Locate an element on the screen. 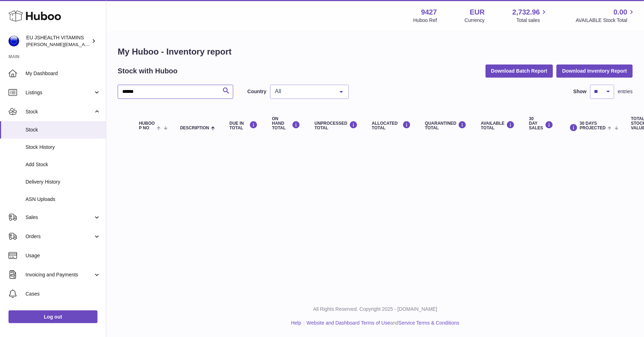 The image size is (644, 337). div: 30 DAY SALES is located at coordinates (541, 124).